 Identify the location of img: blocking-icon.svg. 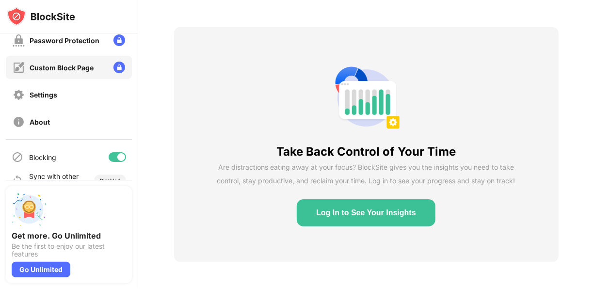
(17, 157).